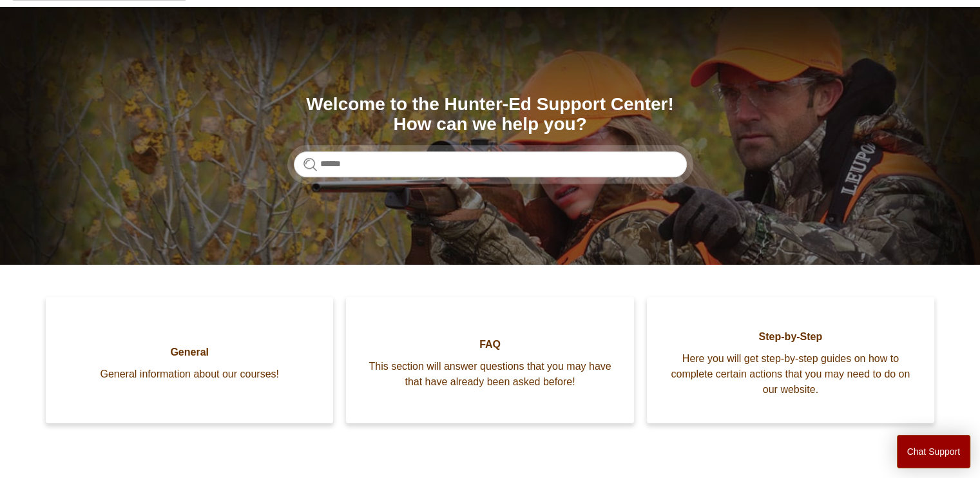  I want to click on span: Step-by-Step, so click(791, 337).